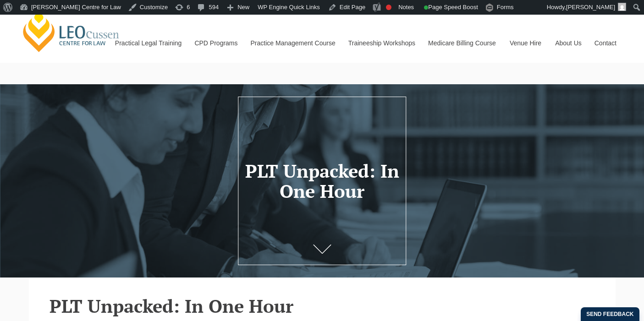 This screenshot has width=644, height=321. What do you see at coordinates (172, 306) in the screenshot?
I see `strong: PLT Unpacked: In One Hour` at bounding box center [172, 306].